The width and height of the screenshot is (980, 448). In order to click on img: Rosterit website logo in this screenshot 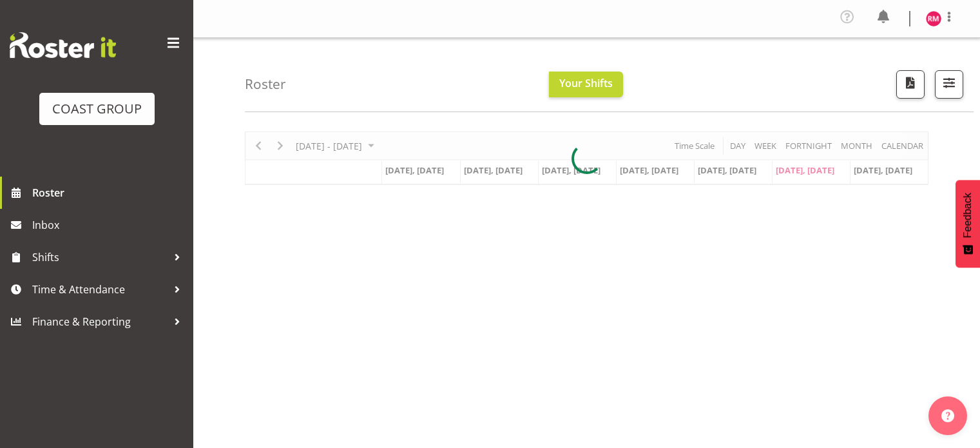, I will do `click(62, 45)`.